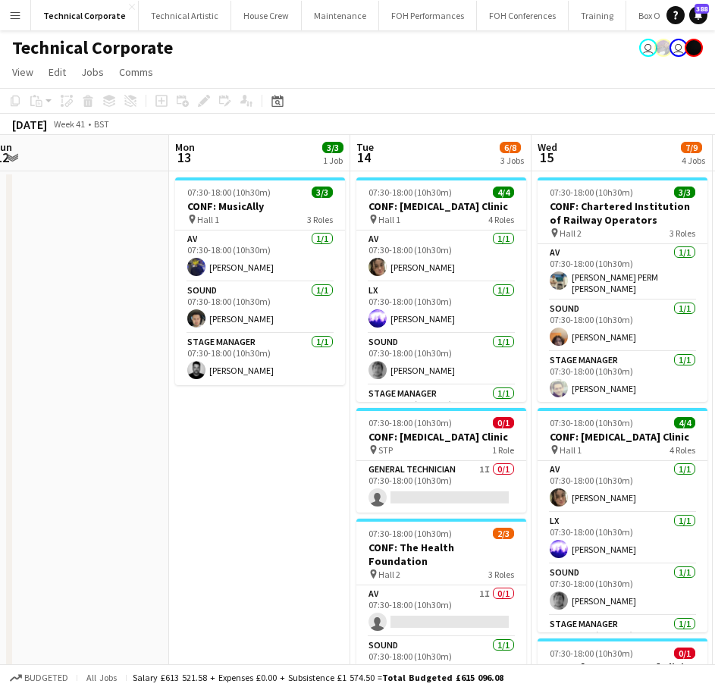 The image size is (715, 690). Describe the element at coordinates (136, 72) in the screenshot. I see `a: Comms` at that location.